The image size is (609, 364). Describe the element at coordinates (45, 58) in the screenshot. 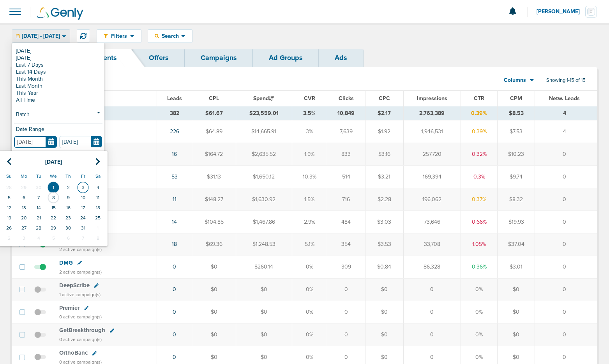

I see `a: Dashboard` at that location.